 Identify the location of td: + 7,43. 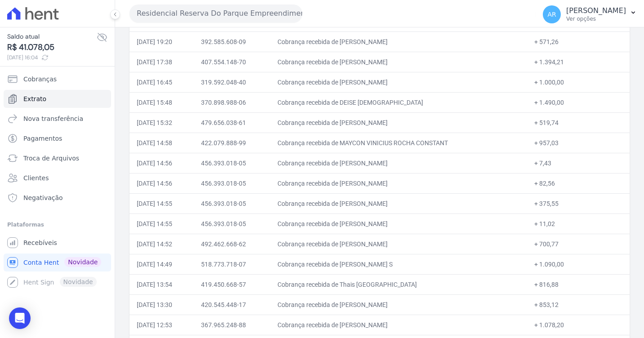
(578, 163).